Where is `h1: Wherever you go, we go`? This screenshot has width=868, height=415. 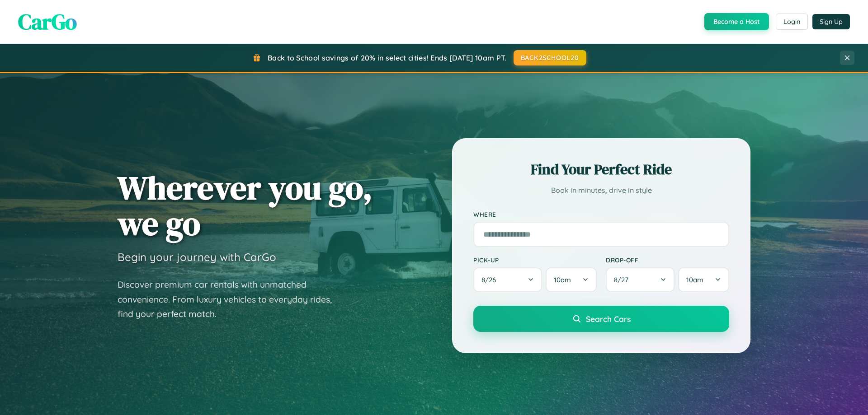 h1: Wherever you go, we go is located at coordinates (245, 205).